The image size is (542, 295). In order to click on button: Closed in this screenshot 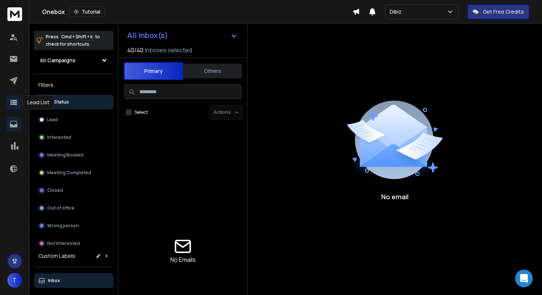, I will do `click(74, 191)`.